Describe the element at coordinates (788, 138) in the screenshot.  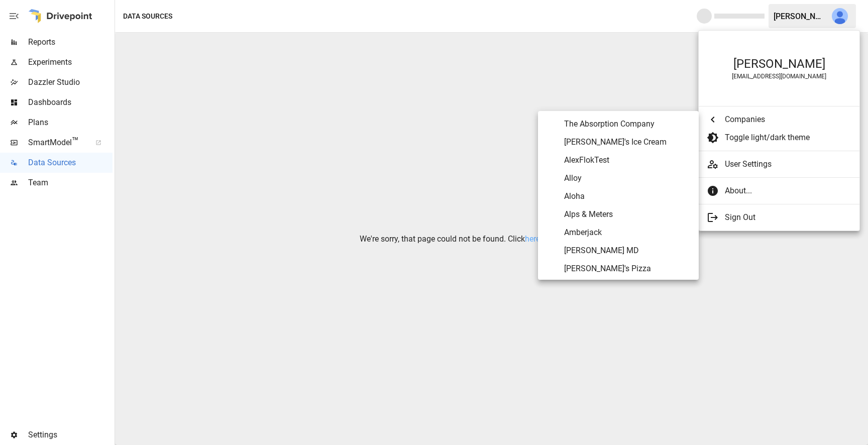
I see `span: Toggle light/dark theme` at that location.